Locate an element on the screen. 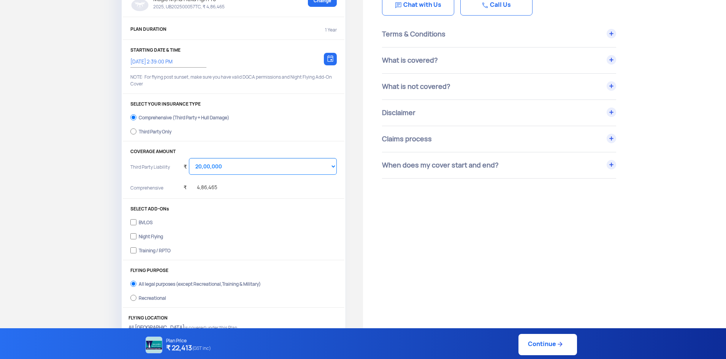 Image resolution: width=726 pixels, height=359 pixels. div: Recreational is located at coordinates (152, 297).